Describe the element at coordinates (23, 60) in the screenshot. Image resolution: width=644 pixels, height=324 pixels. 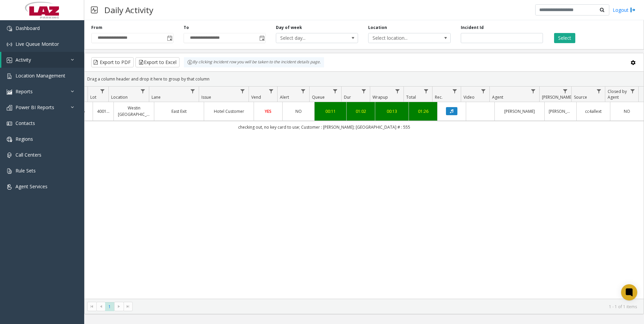
I see `span: Activity` at that location.